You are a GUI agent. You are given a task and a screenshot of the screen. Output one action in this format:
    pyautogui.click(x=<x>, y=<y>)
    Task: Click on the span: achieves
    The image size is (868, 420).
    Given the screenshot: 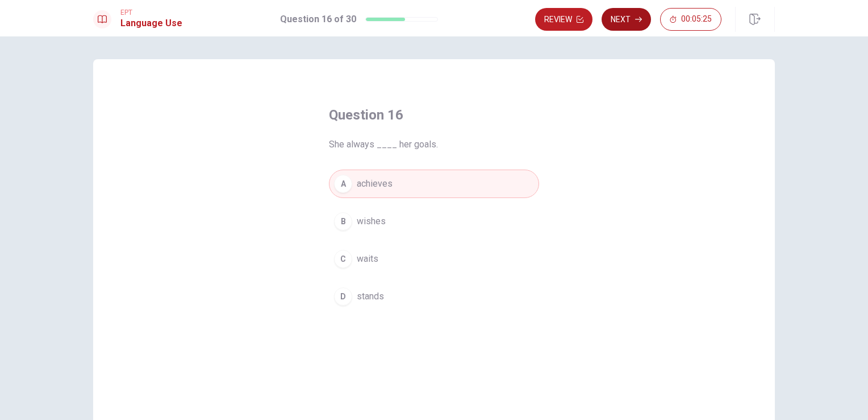 What is the action you would take?
    pyautogui.click(x=374, y=184)
    